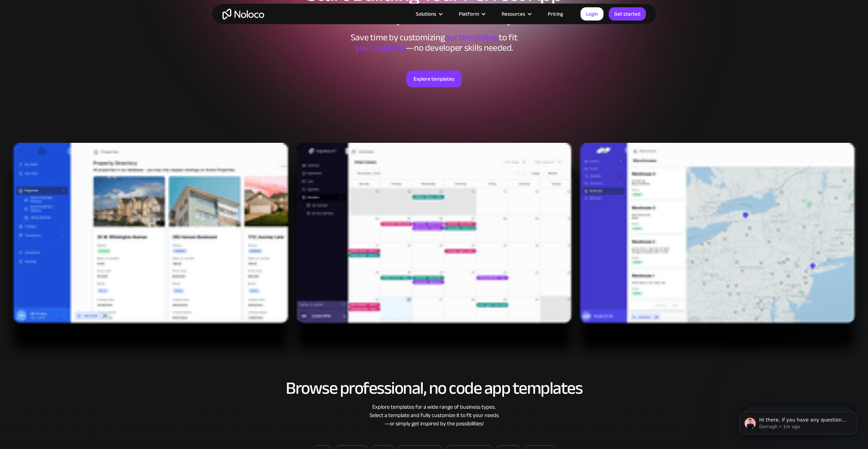 This screenshot has height=449, width=868. Describe the element at coordinates (434, 388) in the screenshot. I see `h2: Browse professional, no code app templates` at that location.